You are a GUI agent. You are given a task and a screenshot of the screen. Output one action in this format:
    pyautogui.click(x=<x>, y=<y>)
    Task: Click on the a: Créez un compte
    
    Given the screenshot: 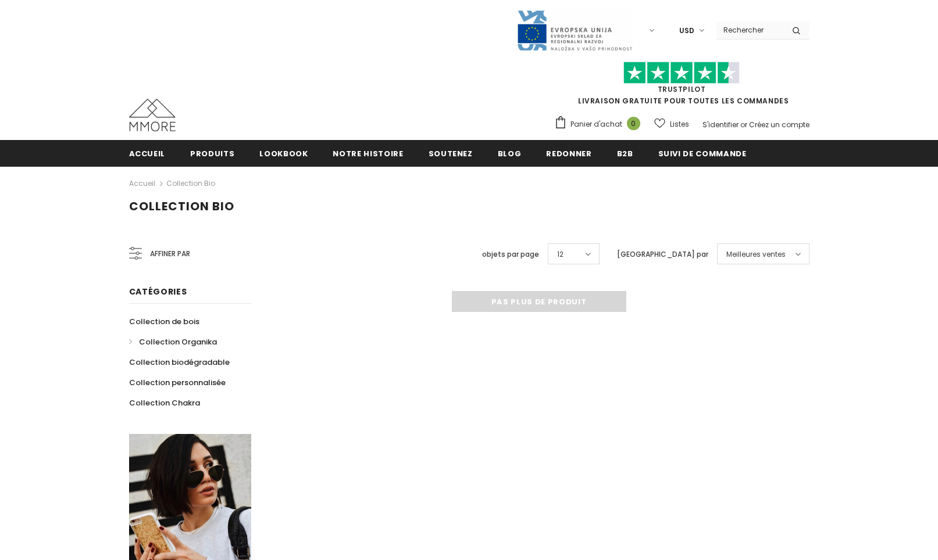 What is the action you would take?
    pyautogui.click(x=779, y=124)
    